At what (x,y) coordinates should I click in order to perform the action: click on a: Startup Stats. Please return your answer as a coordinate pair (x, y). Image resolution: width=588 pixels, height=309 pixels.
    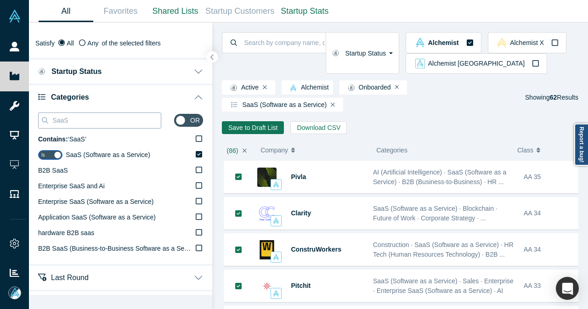
    Looking at the image, I should click on (305, 11).